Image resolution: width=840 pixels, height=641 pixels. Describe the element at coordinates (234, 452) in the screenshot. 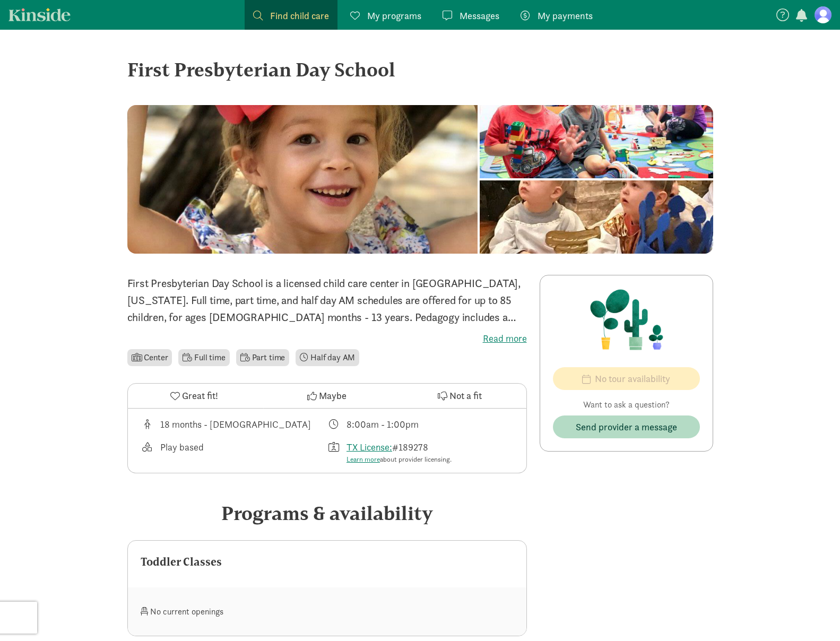

I see `div: This provider's education philosophy` at that location.